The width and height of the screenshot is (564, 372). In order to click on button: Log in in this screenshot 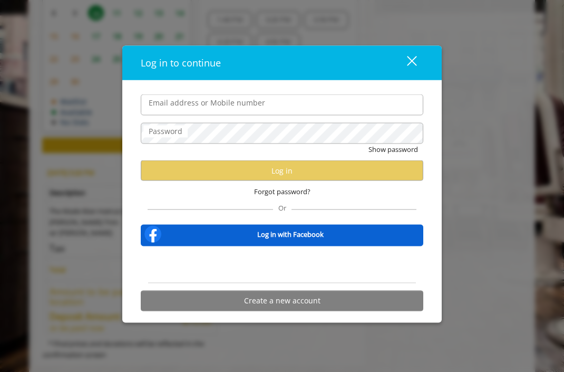, I will do `click(282, 170)`.